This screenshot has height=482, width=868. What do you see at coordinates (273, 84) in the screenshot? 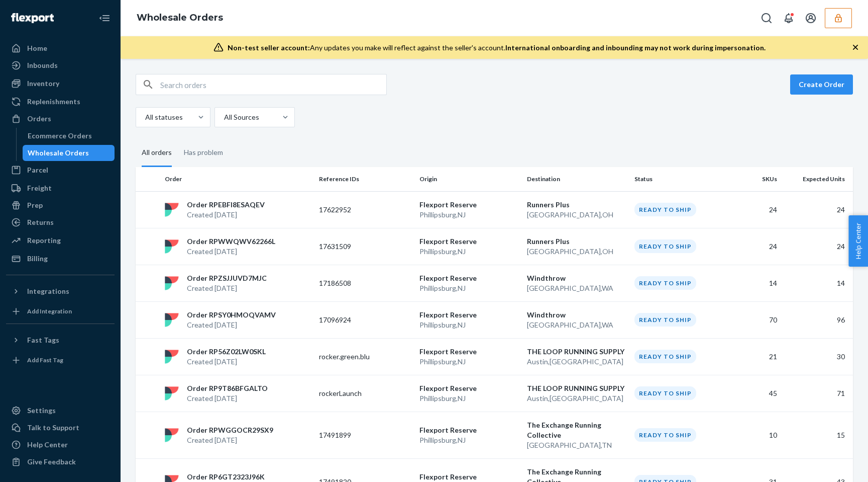
I see `input: Search orders` at bounding box center [273, 84].